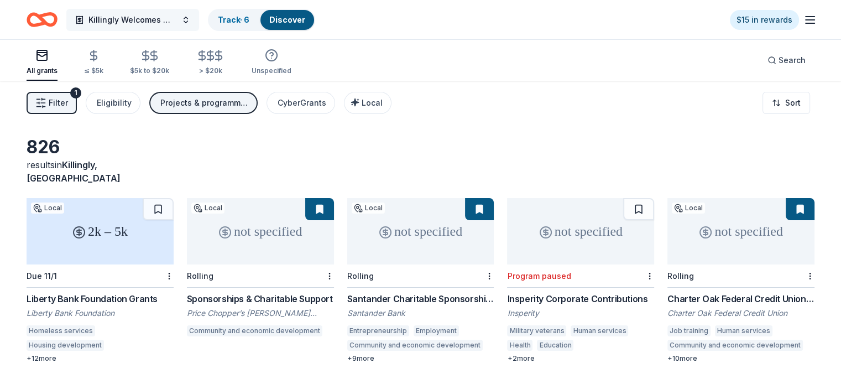 Image resolution: width=841 pixels, height=389 pixels. Describe the element at coordinates (74, 171) in the screenshot. I see `span: in` at that location.